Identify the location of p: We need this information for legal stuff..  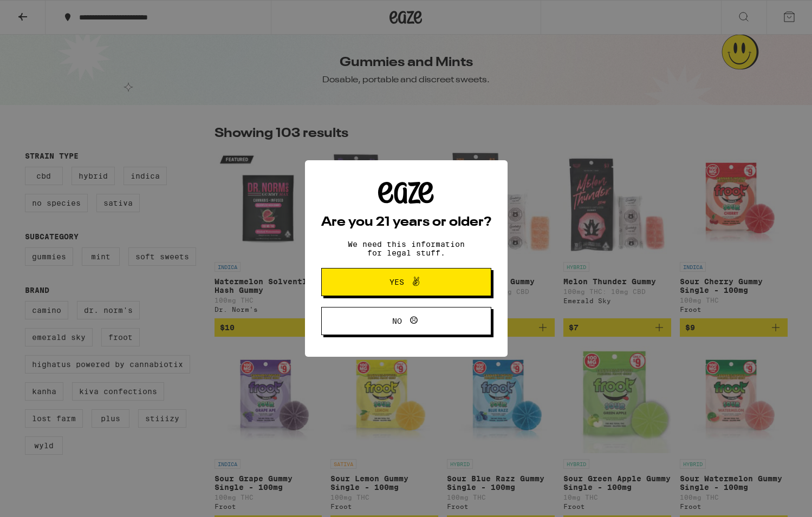
(406, 248).